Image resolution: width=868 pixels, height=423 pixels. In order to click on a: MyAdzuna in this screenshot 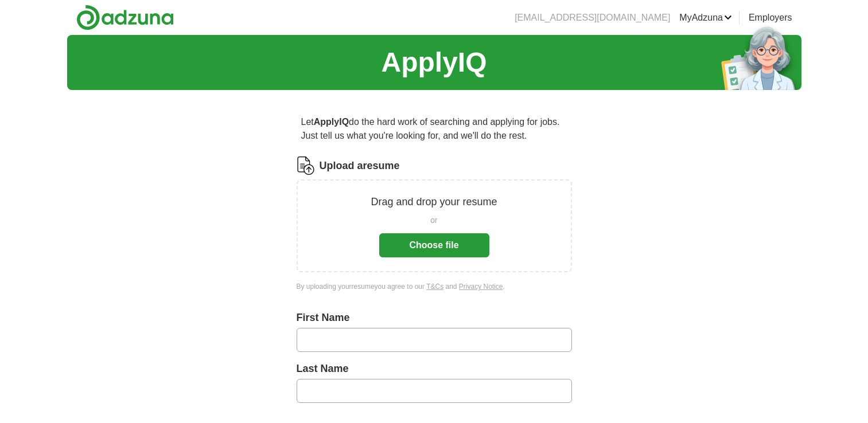, I will do `click(706, 18)`.